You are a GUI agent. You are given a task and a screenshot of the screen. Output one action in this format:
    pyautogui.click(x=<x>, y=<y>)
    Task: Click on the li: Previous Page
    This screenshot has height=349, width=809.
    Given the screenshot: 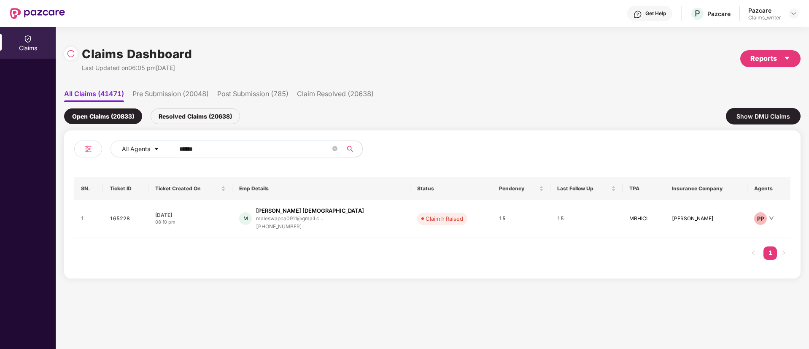 What is the action you would take?
    pyautogui.click(x=754, y=253)
    